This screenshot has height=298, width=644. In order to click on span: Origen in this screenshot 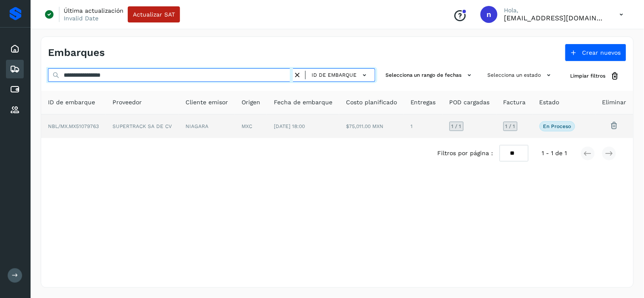, I will do `click(251, 102)`.